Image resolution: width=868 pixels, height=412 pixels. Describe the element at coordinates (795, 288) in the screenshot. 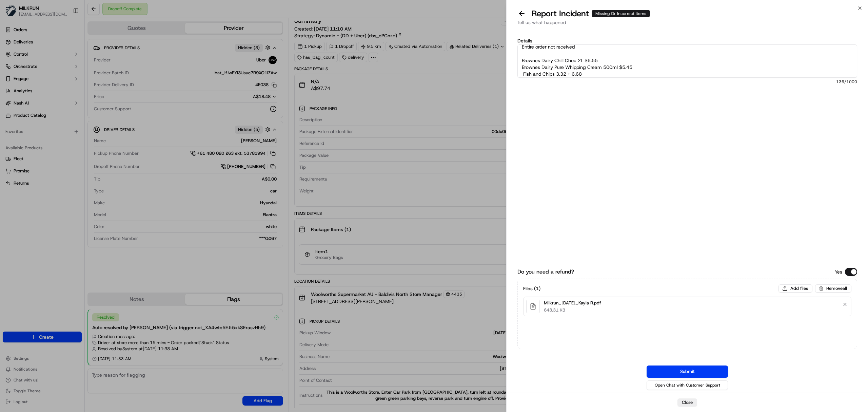

I see `button: Add files` at that location.